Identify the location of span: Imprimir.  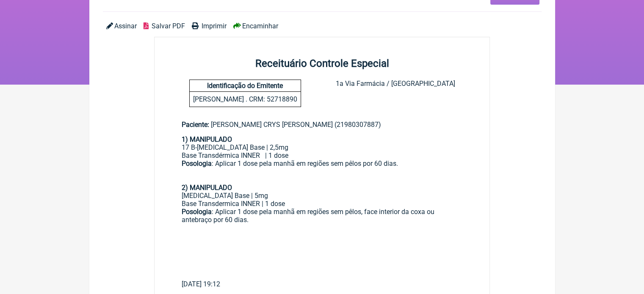
(214, 26).